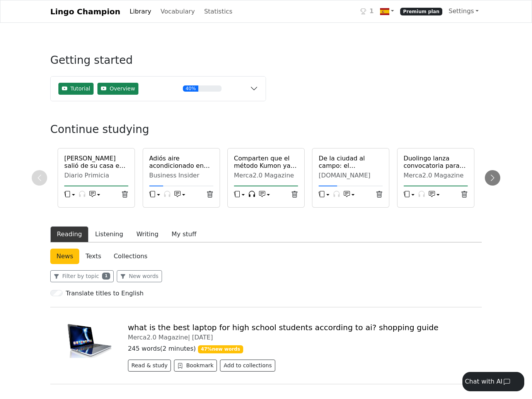 The image size is (532, 399). Describe the element at coordinates (130, 257) in the screenshot. I see `a: Collections` at that location.